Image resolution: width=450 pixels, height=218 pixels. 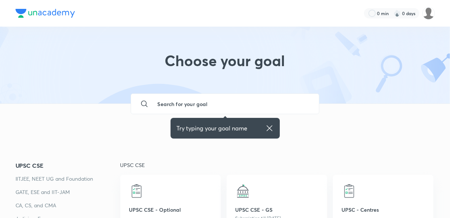 I want to click on img: Company Logo, so click(x=45, y=13).